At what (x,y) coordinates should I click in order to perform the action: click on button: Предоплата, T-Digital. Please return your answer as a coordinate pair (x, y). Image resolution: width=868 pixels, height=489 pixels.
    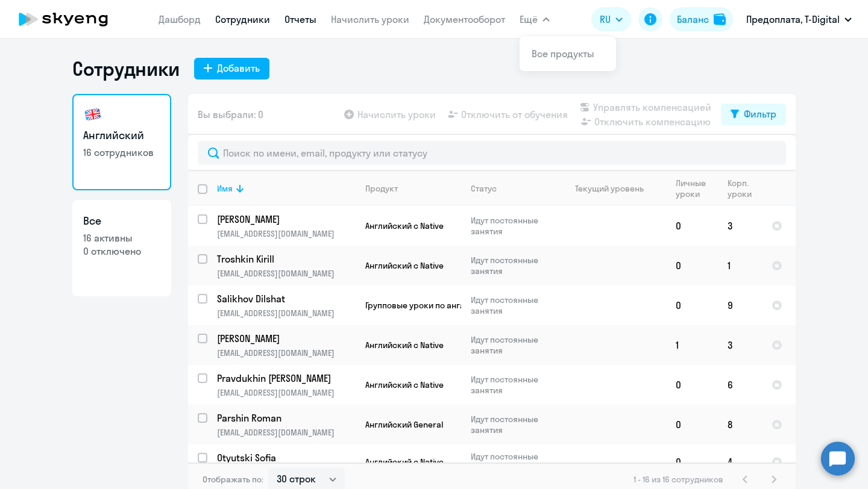
    Looking at the image, I should click on (799, 19).